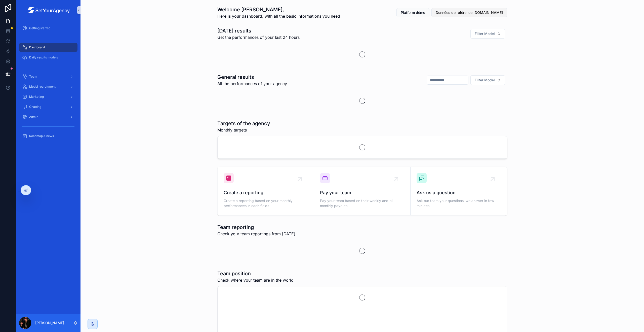 This screenshot has height=332, width=644. What do you see at coordinates (459, 191) in the screenshot?
I see `a: Ask us a questionAsk our team your questions, we answer in few minutes` at bounding box center [459, 191].